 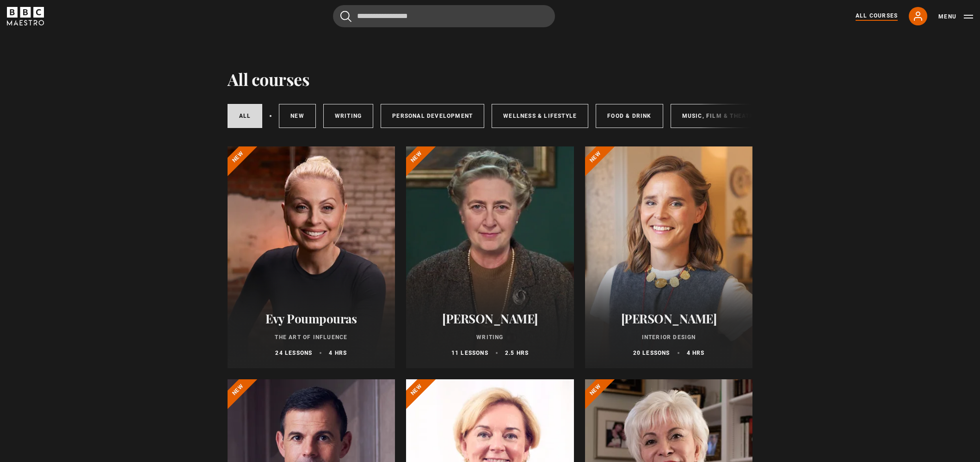 What do you see at coordinates (311, 338) in the screenshot?
I see `p: The Art of Influence` at bounding box center [311, 338].